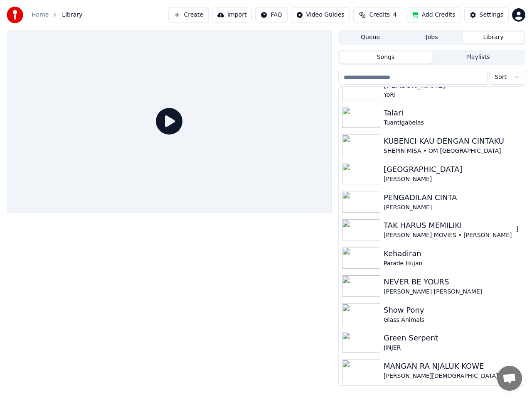 The image size is (532, 399). What do you see at coordinates (321, 15) in the screenshot?
I see `button: Video Guides` at bounding box center [321, 15].